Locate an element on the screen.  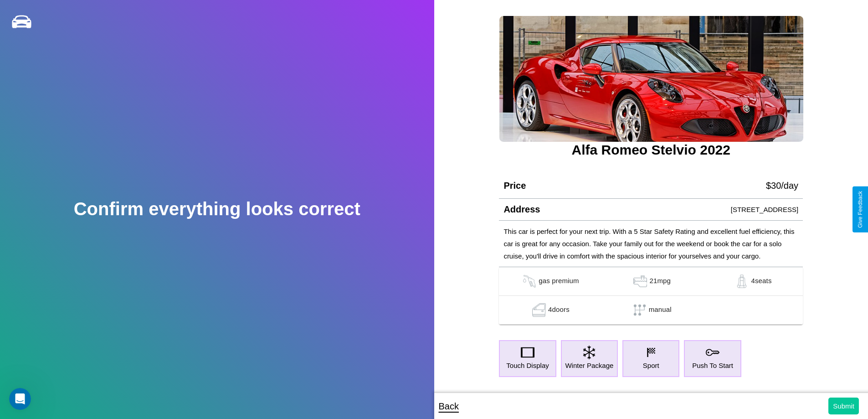
h2: Confirm everything looks correct is located at coordinates (217, 209).